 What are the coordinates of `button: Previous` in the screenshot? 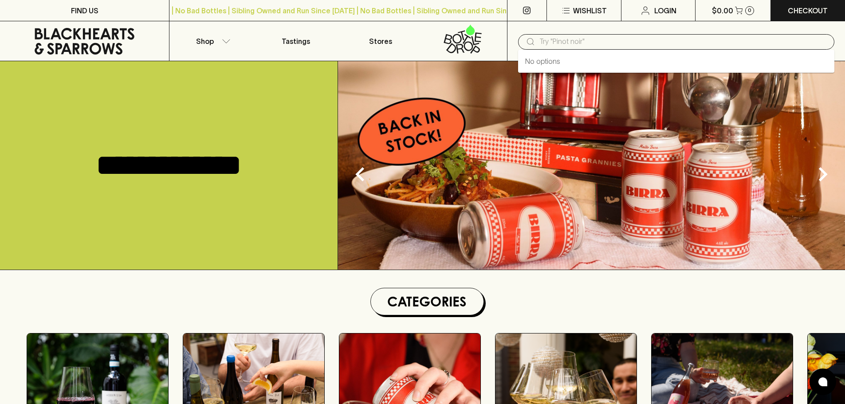 It's located at (360, 174).